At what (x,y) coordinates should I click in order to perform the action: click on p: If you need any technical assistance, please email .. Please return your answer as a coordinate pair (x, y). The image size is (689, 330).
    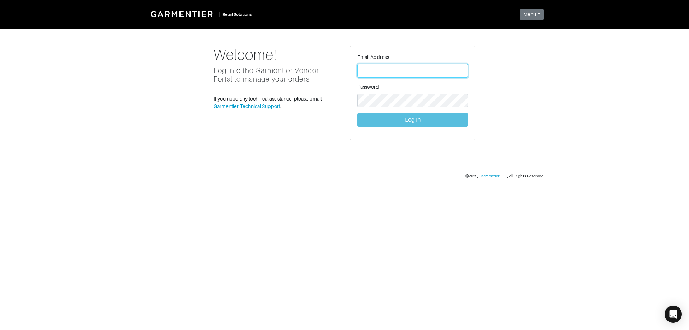
    Looking at the image, I should click on (276, 103).